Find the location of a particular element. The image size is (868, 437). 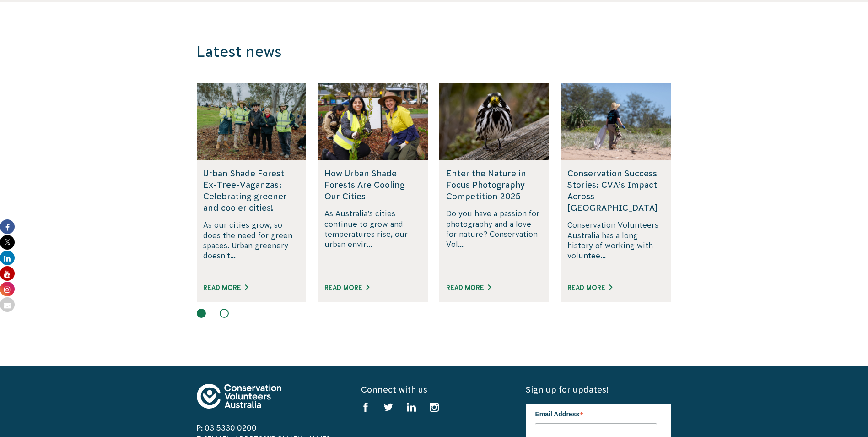

p: Do you have a passion for photography and a love for nature? Conservation Vol... is located at coordinates (494, 240).